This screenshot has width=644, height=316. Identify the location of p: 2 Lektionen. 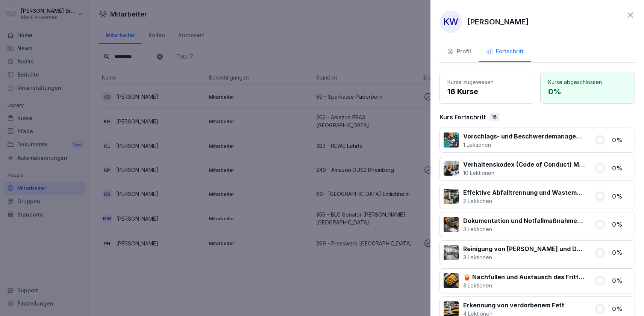
(524, 201).